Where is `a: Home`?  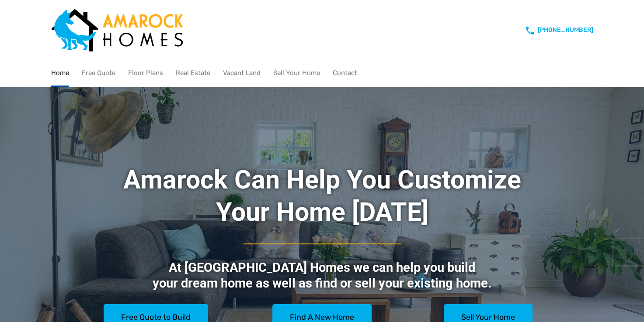
a: Home is located at coordinates (60, 73).